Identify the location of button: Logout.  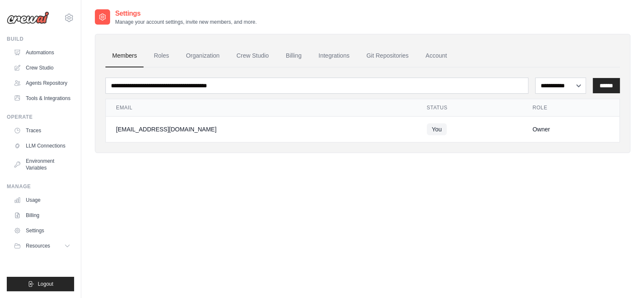
(40, 284).